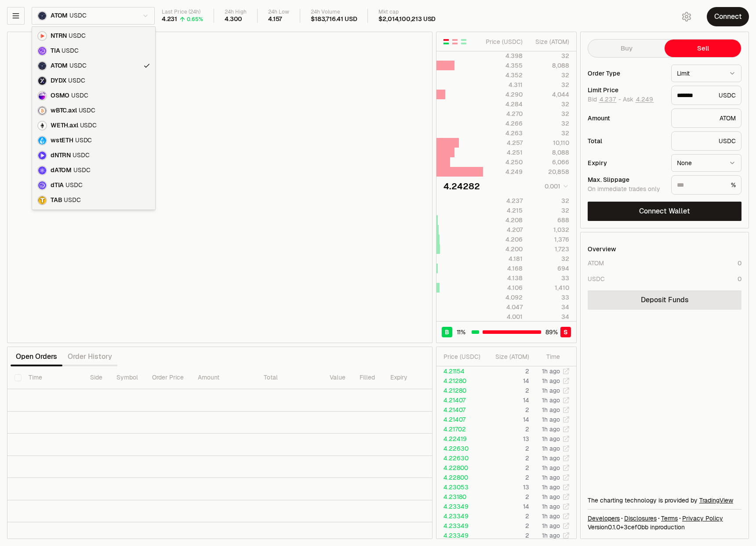 The image size is (756, 546). I want to click on span: dTIA, so click(58, 185).